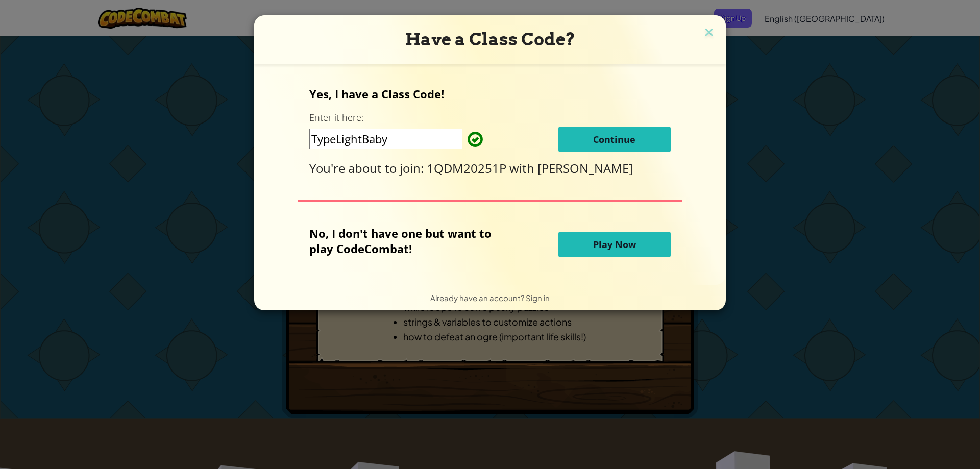  What do you see at coordinates (408, 241) in the screenshot?
I see `p: No, I don't have one but want to play CodeCombat!` at bounding box center [408, 241].